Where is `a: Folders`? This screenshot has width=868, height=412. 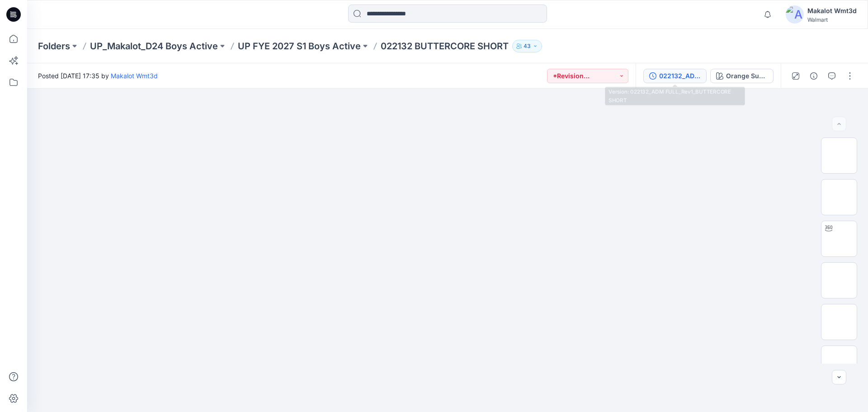
a: Folders is located at coordinates (53, 46).